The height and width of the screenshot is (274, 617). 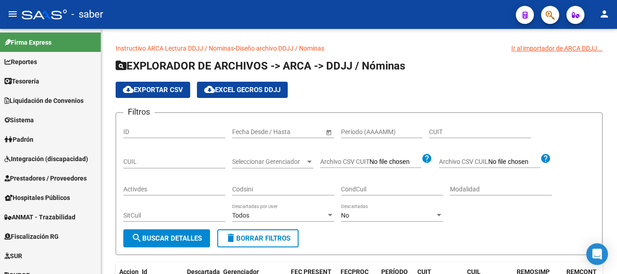 What do you see at coordinates (40, 217) in the screenshot?
I see `span: ANMAT - Trazabilidad` at bounding box center [40, 217].